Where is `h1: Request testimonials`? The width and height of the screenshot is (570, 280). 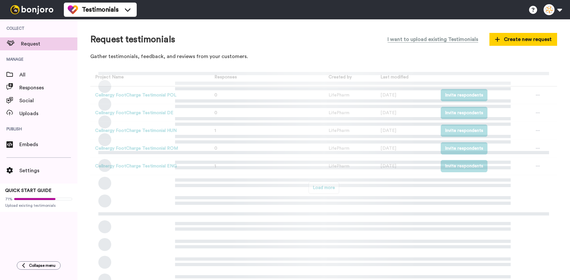 h1: Request testimonials is located at coordinates (133, 39).